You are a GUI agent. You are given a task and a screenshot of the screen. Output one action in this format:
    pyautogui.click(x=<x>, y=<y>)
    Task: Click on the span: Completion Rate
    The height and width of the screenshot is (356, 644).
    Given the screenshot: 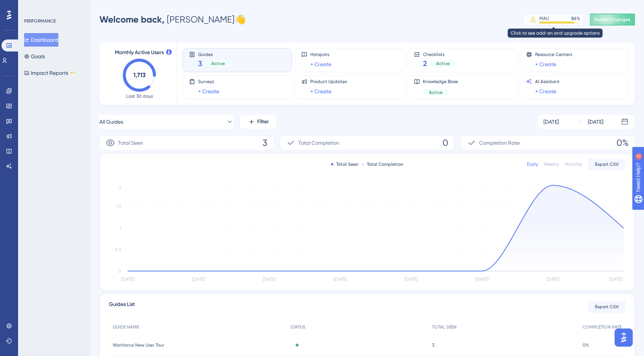 What is the action you would take?
    pyautogui.click(x=499, y=143)
    